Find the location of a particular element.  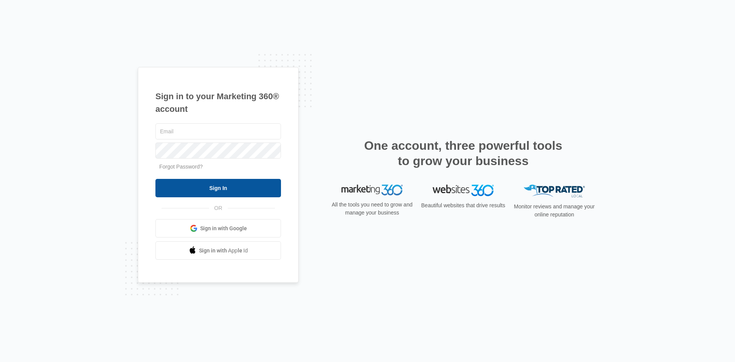

span: Sign in with Apple Id is located at coordinates (224, 250).